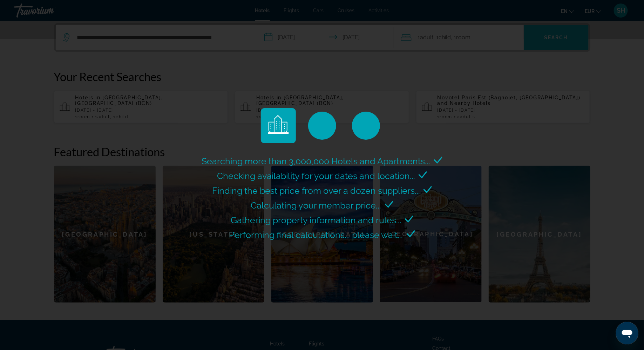 The width and height of the screenshot is (644, 350). Describe the element at coordinates (317, 205) in the screenshot. I see `span: Calculating your member price...` at that location.